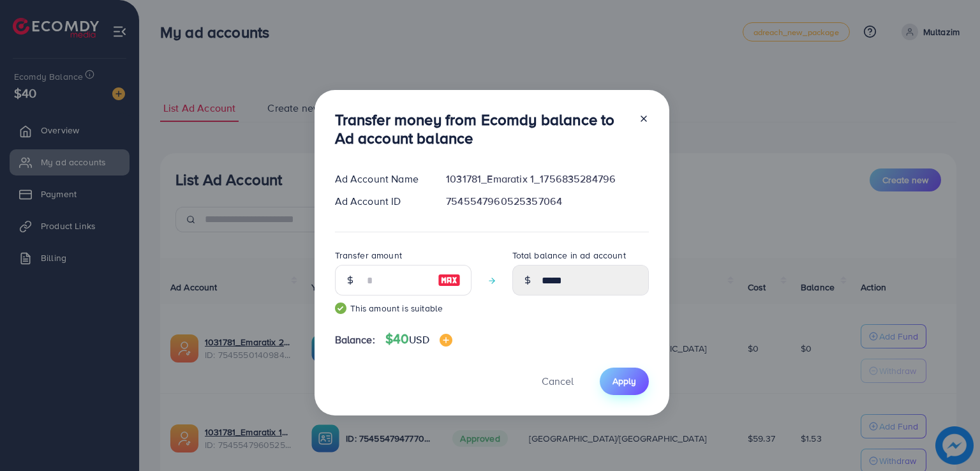 The height and width of the screenshot is (471, 980). Describe the element at coordinates (403, 308) in the screenshot. I see `small: This amount is suitable` at that location.